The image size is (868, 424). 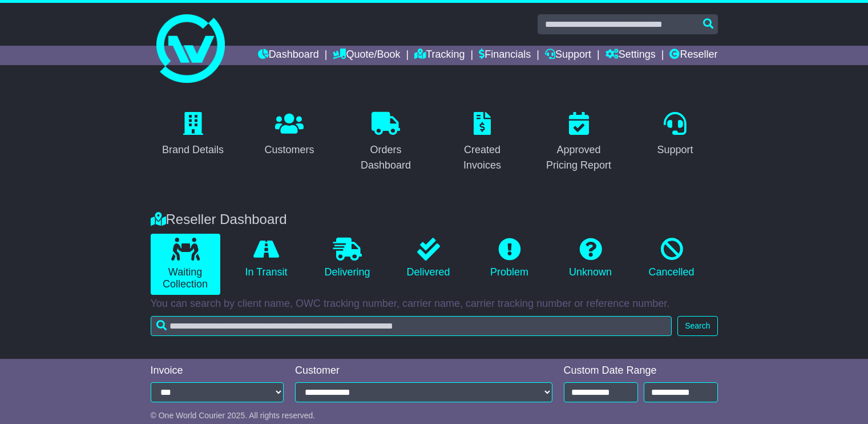 I want to click on a: Delivered, so click(x=429, y=258).